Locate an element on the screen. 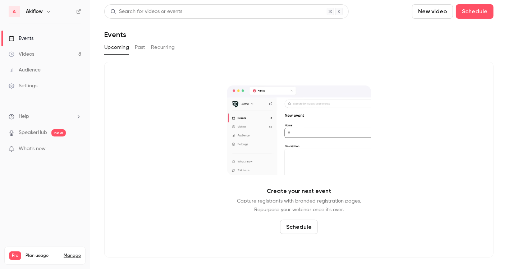  div: Events is located at coordinates (21, 38).